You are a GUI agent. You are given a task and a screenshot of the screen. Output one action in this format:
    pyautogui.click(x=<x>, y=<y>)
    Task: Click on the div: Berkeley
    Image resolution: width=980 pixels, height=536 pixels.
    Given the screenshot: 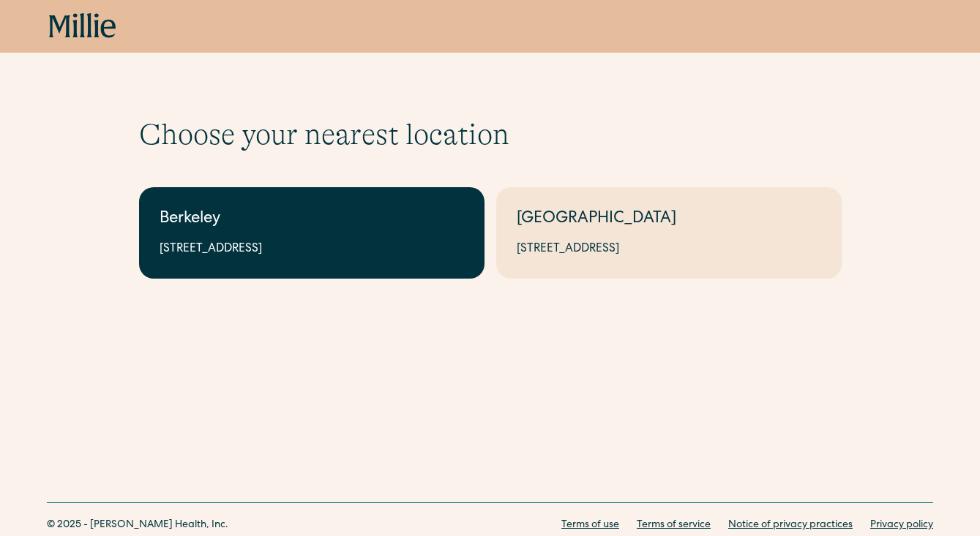 What is the action you would take?
    pyautogui.click(x=312, y=220)
    